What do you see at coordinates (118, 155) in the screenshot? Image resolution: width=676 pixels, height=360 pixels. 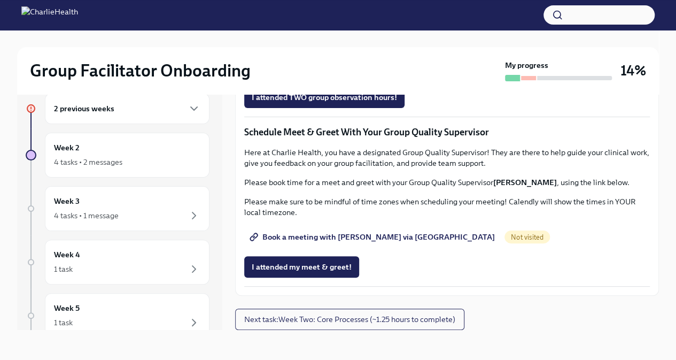 I see `a: Week 24 tasks • 2 messages` at bounding box center [118, 155].